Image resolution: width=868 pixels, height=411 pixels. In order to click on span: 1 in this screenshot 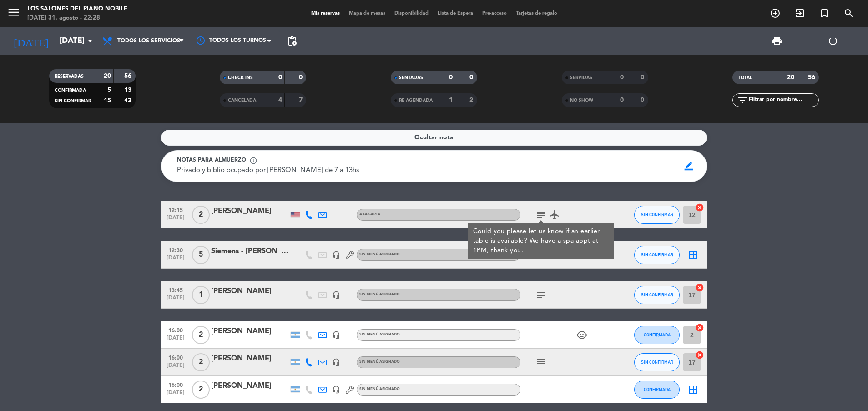, I will do `click(200, 294)`.